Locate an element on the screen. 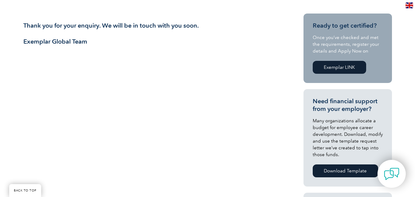 The height and width of the screenshot is (197, 415). a: BACK TO TOP is located at coordinates (25, 191).